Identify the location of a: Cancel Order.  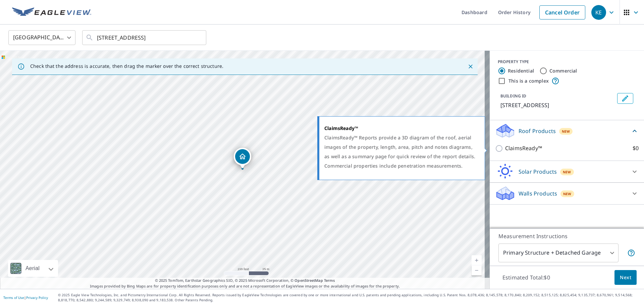
(562, 12).